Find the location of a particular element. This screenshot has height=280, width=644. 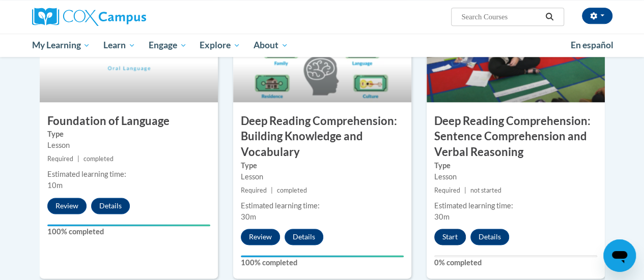

a: Learn is located at coordinates (119, 45).